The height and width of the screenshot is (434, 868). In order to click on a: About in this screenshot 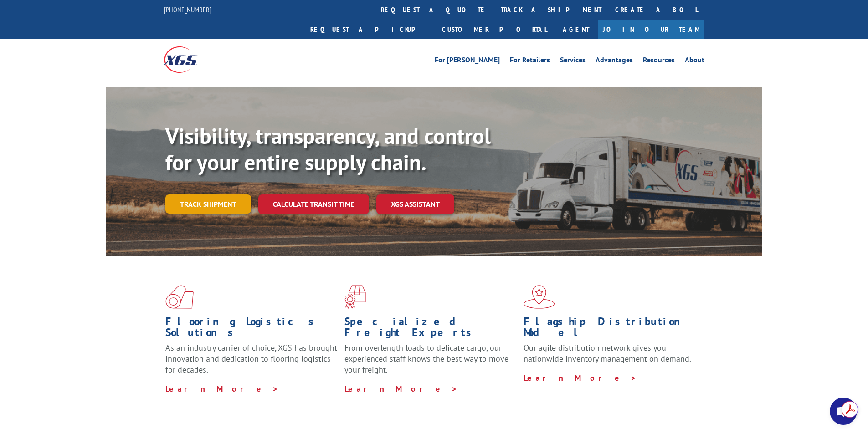, I will do `click(695, 61)`.